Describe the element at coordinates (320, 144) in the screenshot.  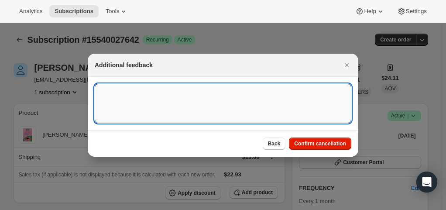
I see `span: Confirm cancellation` at that location.